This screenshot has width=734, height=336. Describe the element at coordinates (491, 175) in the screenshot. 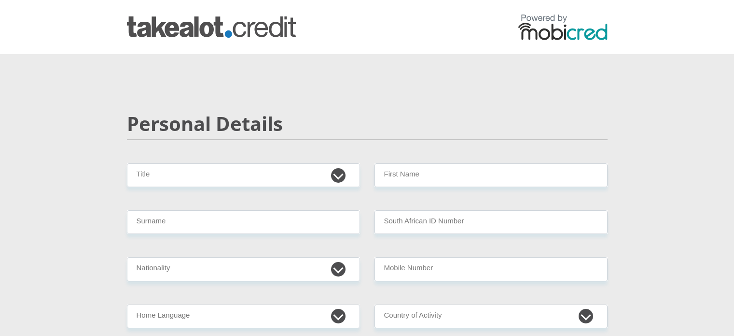

I see `input: First Name` at that location.